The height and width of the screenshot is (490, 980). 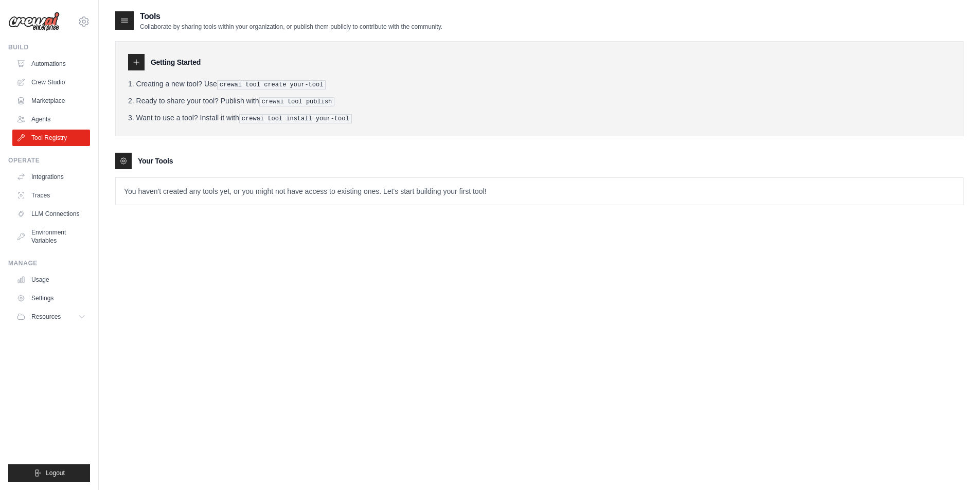 What do you see at coordinates (51, 101) in the screenshot?
I see `a: Marketplace` at bounding box center [51, 101].